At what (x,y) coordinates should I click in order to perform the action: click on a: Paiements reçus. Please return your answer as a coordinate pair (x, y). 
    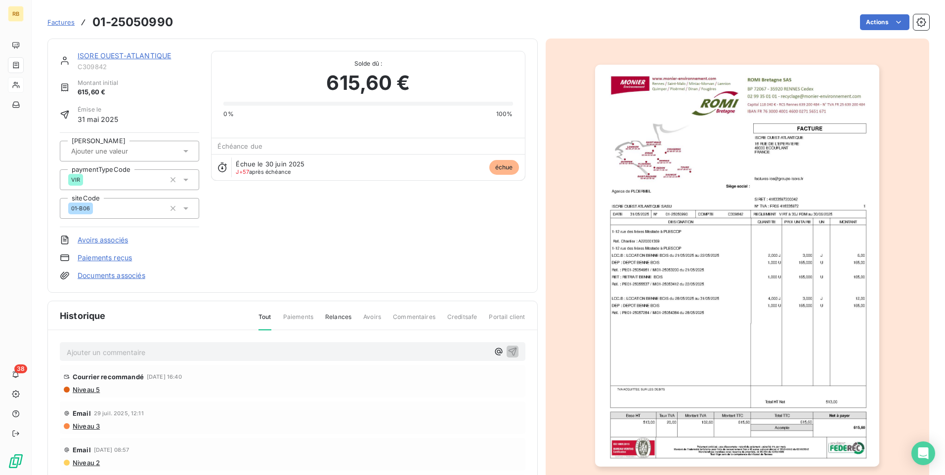
    Looking at the image, I should click on (105, 258).